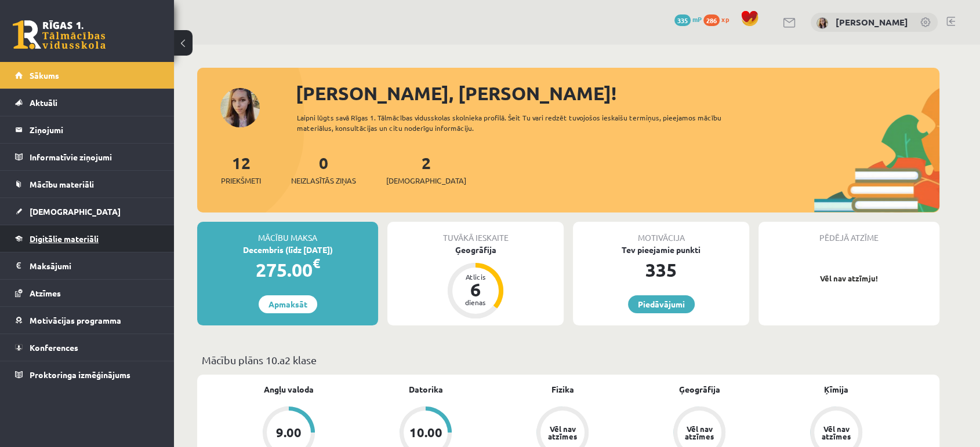 Image resolution: width=980 pixels, height=447 pixels. Describe the element at coordinates (43, 103) in the screenshot. I see `span: Aktuāli` at that location.